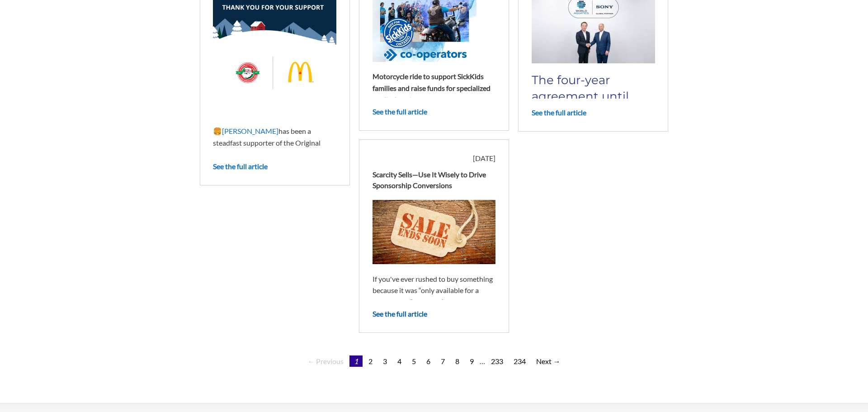 The width and height of the screenshot is (868, 412). What do you see at coordinates (434, 180) in the screenshot?
I see `div: Scarcity Sells—Use It Wisely to Drive Sponsorship Conversions` at bounding box center [434, 180].